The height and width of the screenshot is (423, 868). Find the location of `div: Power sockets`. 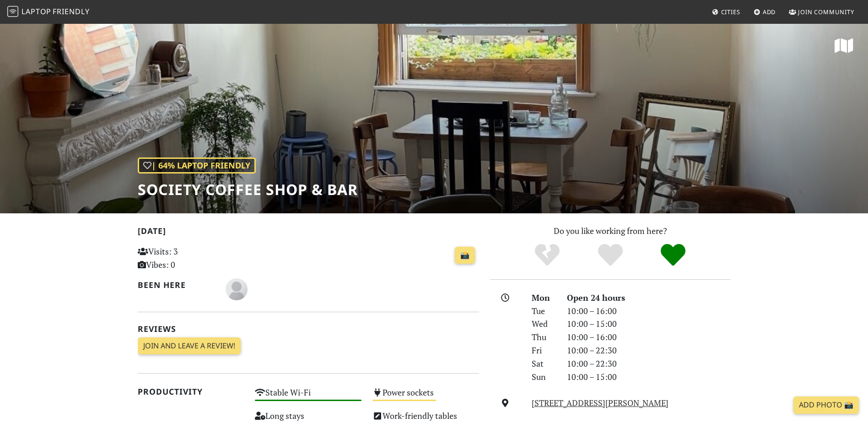

div: Power sockets is located at coordinates (426, 397).